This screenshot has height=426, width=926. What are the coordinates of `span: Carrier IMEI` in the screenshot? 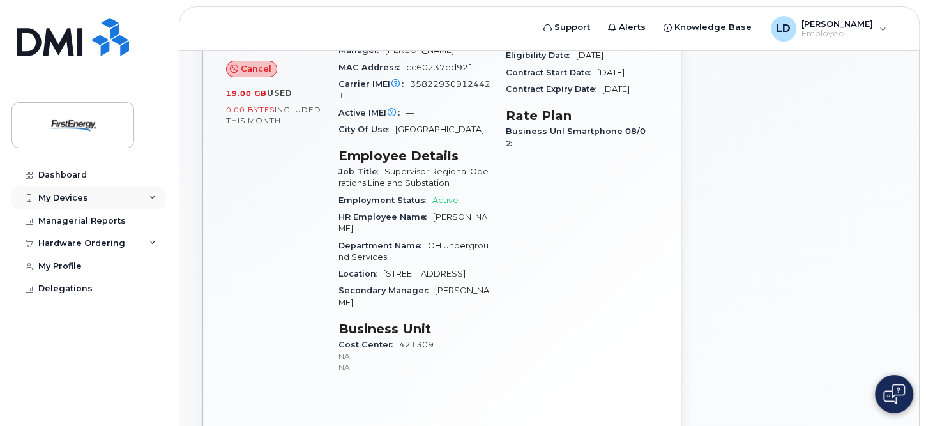 It's located at (374, 84).